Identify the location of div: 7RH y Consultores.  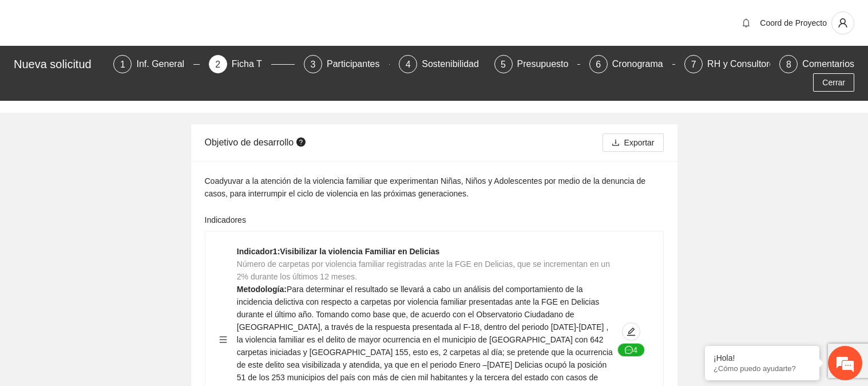
(727, 64).